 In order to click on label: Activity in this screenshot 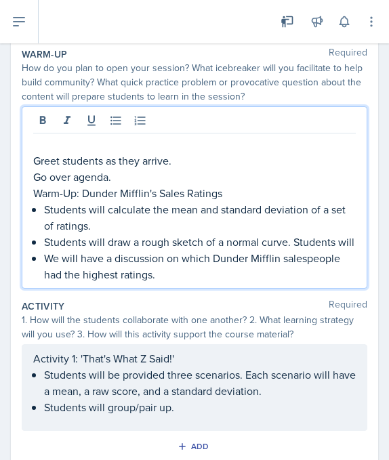, I will do `click(43, 306)`.